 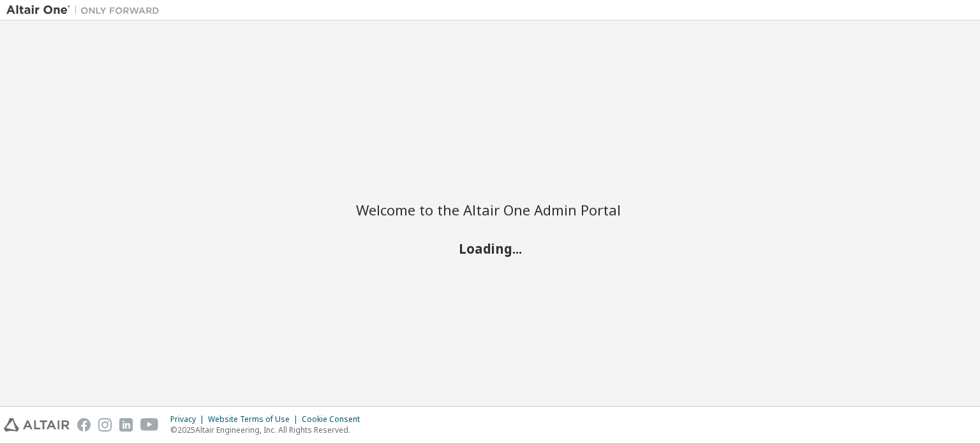 What do you see at coordinates (334, 419) in the screenshot?
I see `div: Cookie Consent` at bounding box center [334, 419].